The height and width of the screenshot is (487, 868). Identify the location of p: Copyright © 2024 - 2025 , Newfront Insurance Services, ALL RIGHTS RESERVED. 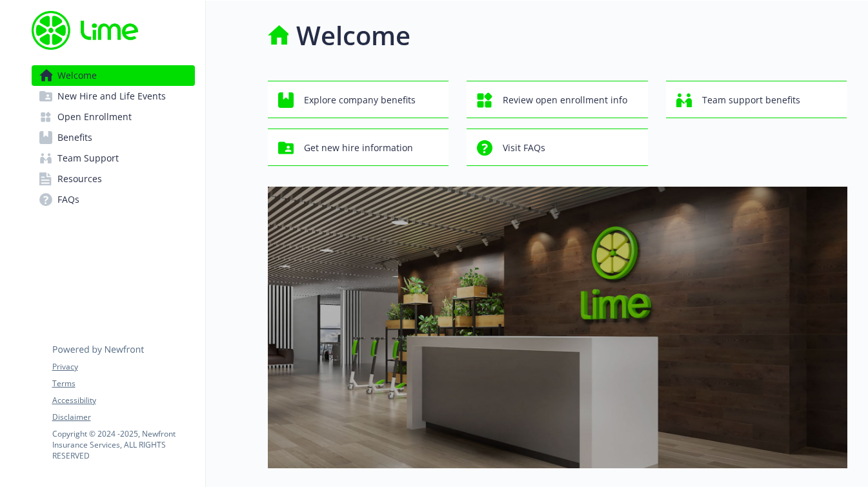
(123, 444).